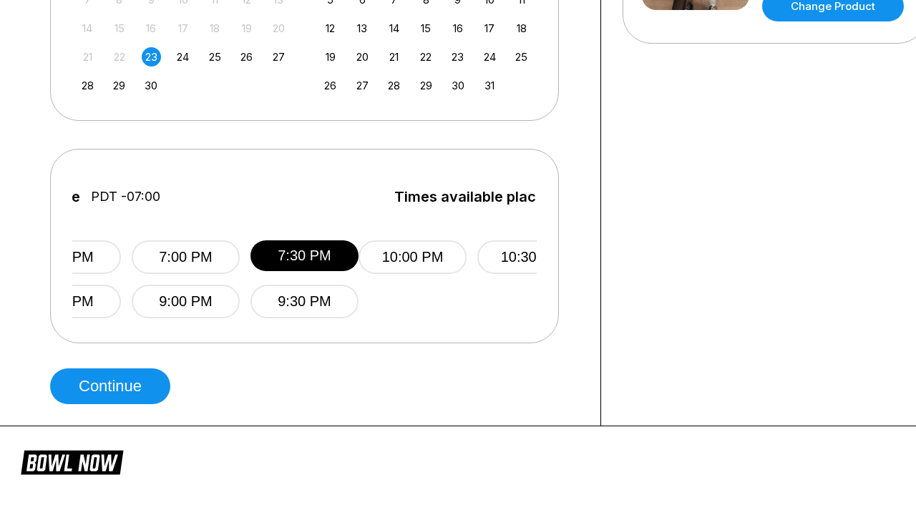  I want to click on div: Choose Monday, September 29th, 2025, so click(119, 85).